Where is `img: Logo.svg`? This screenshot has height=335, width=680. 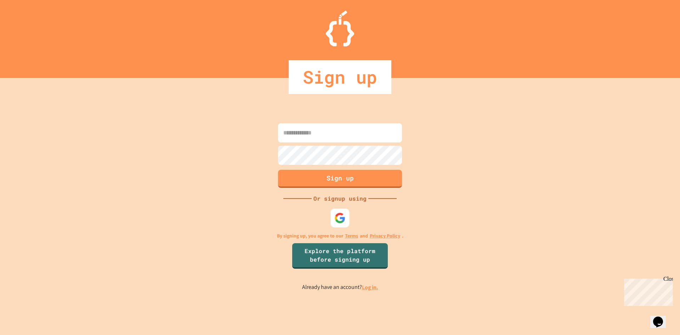
img: Logo.svg is located at coordinates (340, 28).